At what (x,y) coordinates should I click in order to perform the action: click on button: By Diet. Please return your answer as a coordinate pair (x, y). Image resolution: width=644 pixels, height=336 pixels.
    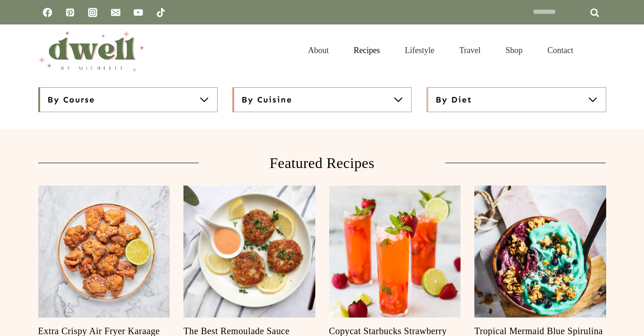
    Looking at the image, I should click on (516, 99).